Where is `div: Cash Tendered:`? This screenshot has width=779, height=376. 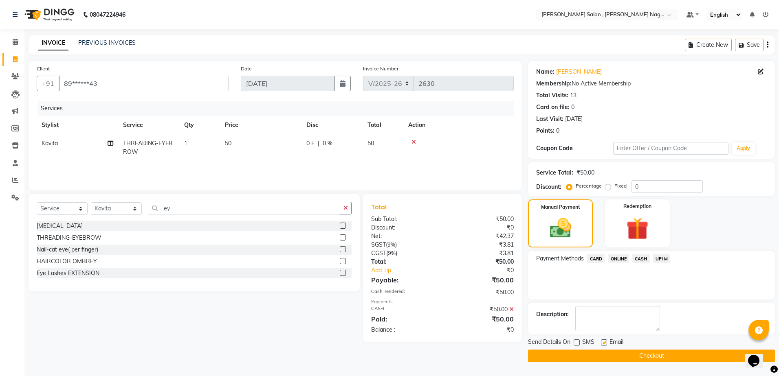
div: Cash Tendered: is located at coordinates (404, 292).